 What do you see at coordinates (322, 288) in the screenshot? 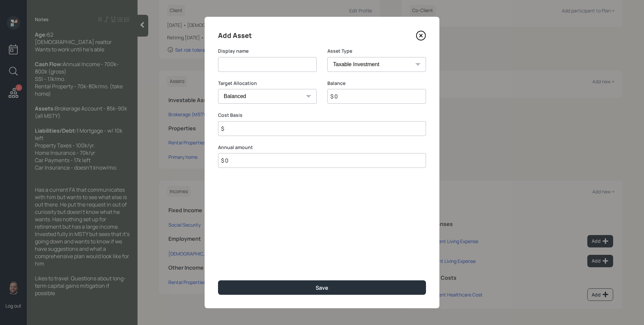
I see `div: Save` at bounding box center [322, 288].